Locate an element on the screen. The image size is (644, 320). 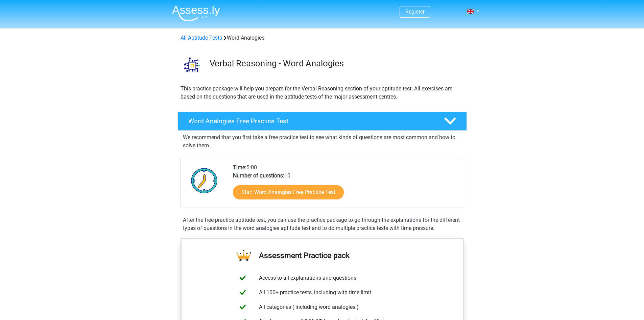
a: Register is located at coordinates (415, 11).